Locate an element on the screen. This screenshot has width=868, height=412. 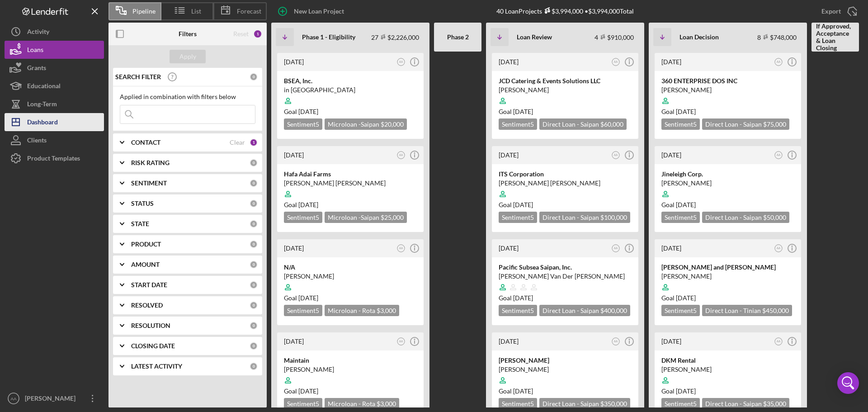
time: 2024-12-18 02:43 is located at coordinates (671, 248).